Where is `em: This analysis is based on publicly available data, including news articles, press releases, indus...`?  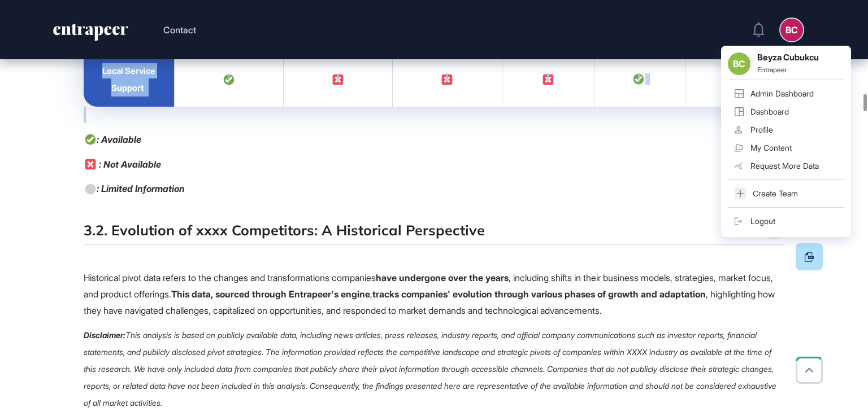
em: This analysis is based on publicly available data, including news articles, press releases, indus... is located at coordinates (430, 369).